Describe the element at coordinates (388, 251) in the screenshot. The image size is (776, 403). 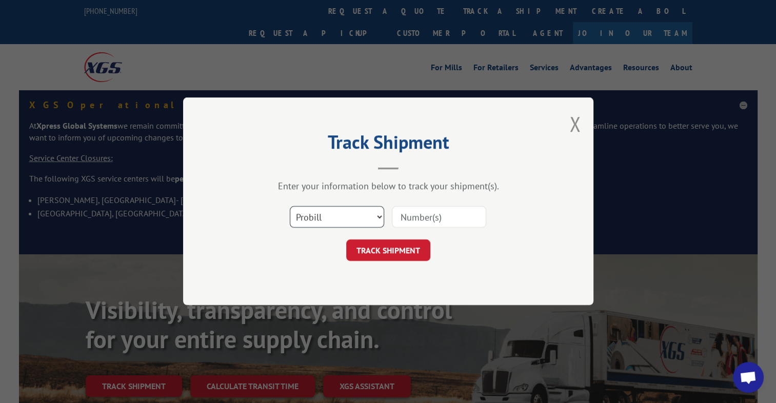
I see `button: TRACK SHIPMENT` at that location.